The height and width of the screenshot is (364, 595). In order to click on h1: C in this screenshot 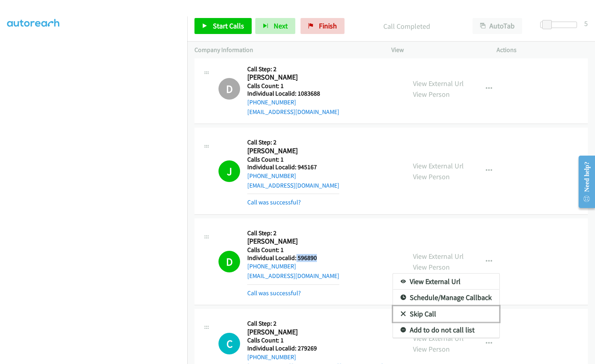, I will do `click(229, 344)`.